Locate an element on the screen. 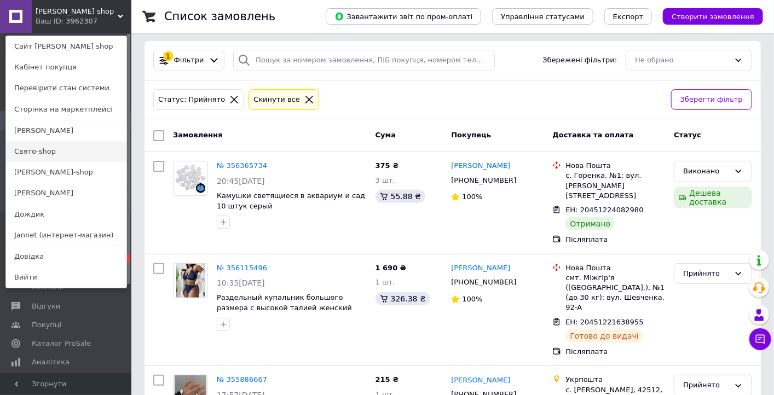  div: Дешева доставка is located at coordinates (712, 198).